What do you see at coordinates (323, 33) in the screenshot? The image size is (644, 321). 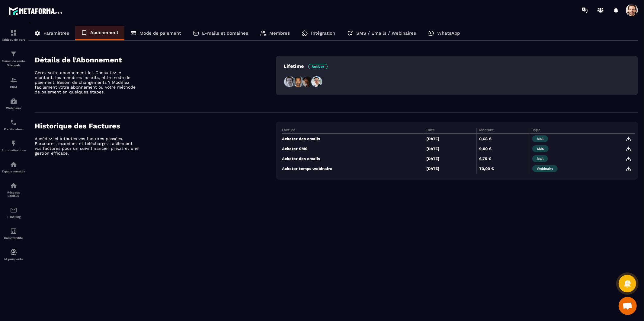 I see `p: Intégration` at bounding box center [323, 33].